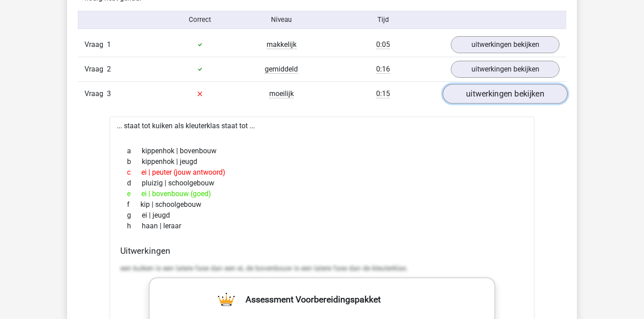 The height and width of the screenshot is (319, 644). I want to click on span: moeilijk, so click(281, 94).